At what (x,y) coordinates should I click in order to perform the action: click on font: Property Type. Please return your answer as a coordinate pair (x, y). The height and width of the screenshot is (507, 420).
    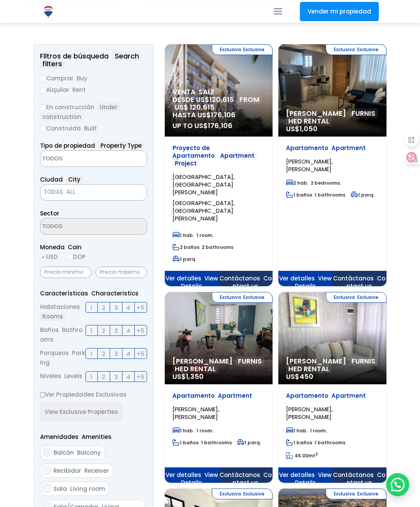
    Looking at the image, I should click on (121, 145).